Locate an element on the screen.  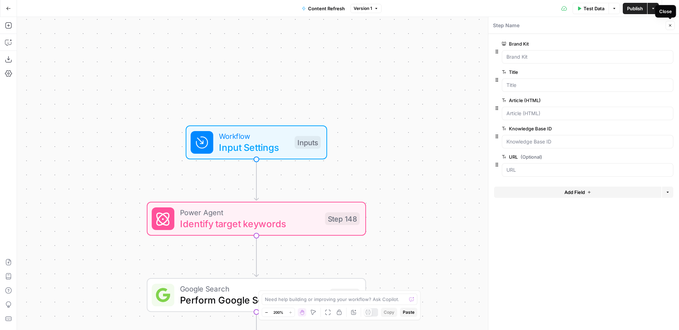
div: WorkflowInput SettingsInputs is located at coordinates (256, 142).